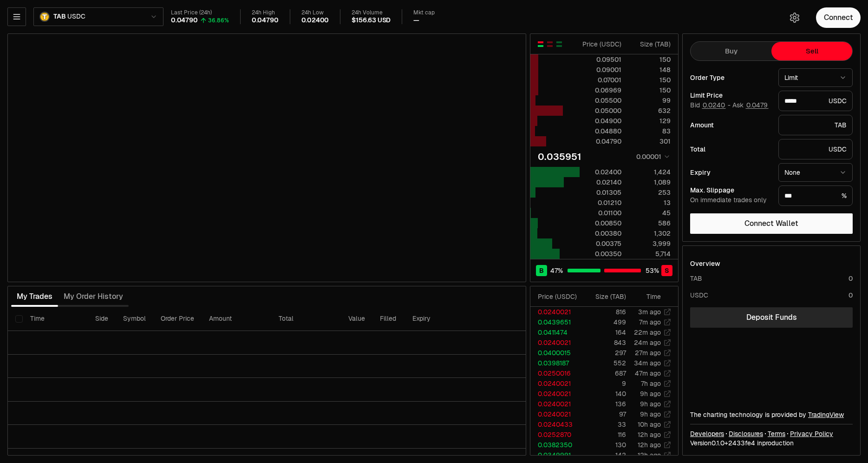 The width and height of the screenshot is (868, 463). I want to click on time: 27m ago, so click(648, 353).